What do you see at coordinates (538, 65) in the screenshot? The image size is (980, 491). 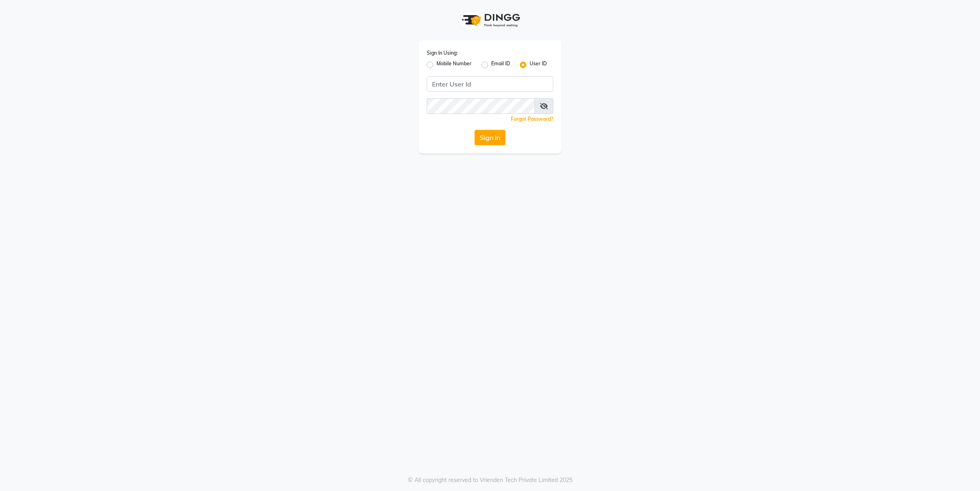 I see `label: User ID` at bounding box center [538, 65].